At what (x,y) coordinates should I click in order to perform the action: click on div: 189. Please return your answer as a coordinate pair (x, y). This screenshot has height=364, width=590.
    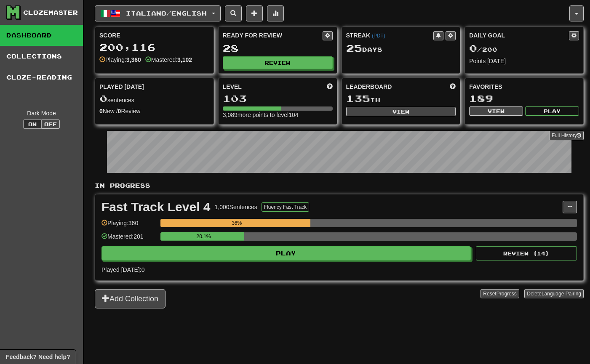
    Looking at the image, I should click on (524, 99).